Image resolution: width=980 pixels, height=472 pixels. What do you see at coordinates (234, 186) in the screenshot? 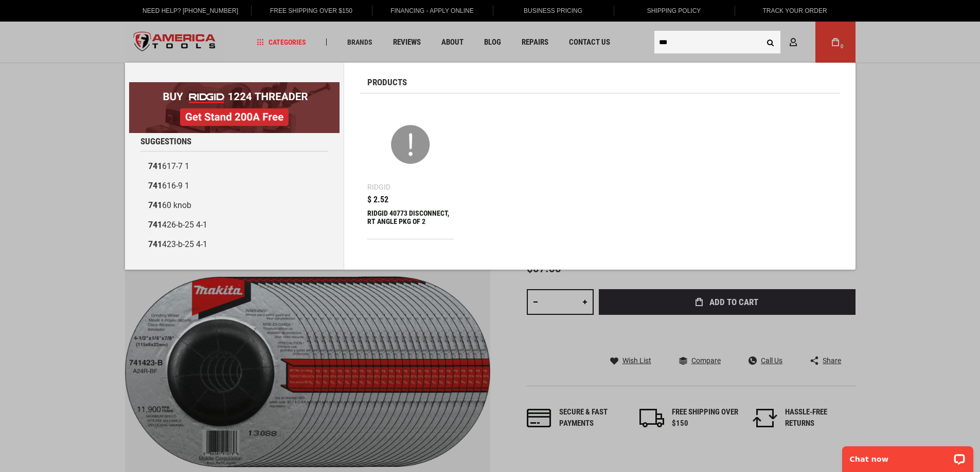
I see `a: 741616-9 1` at bounding box center [234, 186].